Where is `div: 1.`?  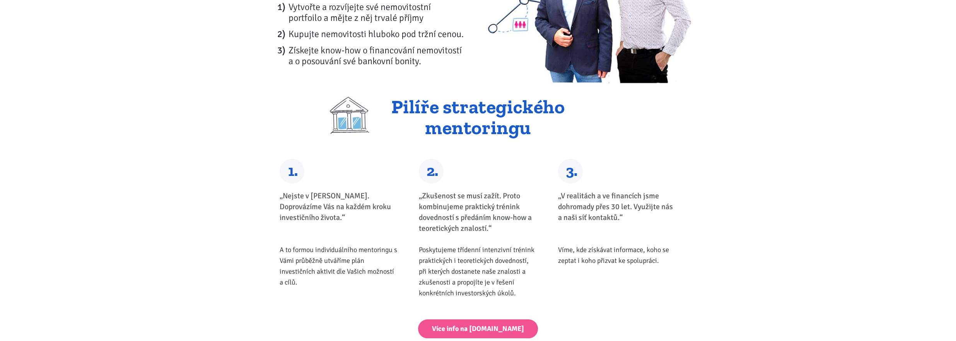
div: 1. is located at coordinates (292, 171).